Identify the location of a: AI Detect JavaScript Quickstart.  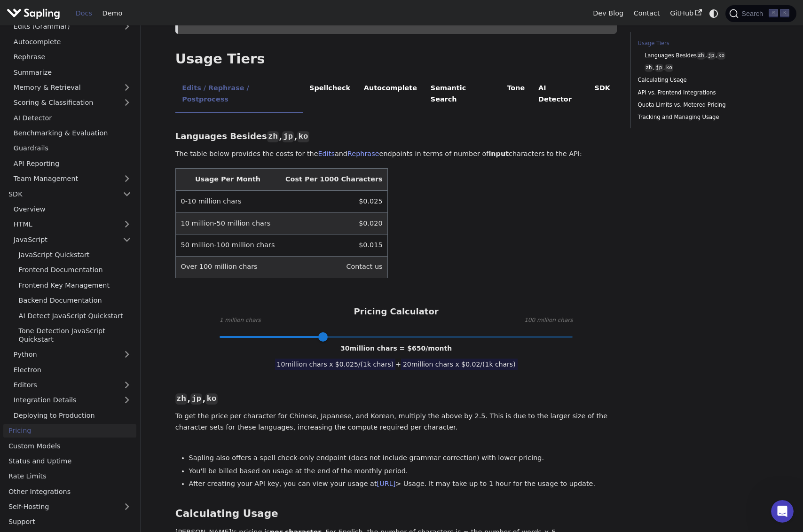
(75, 315).